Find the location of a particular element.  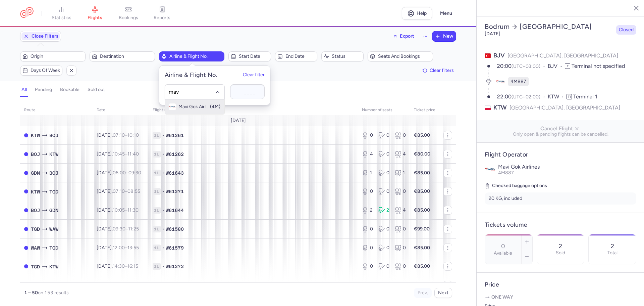

h4: Flight Operator is located at coordinates (560, 154).